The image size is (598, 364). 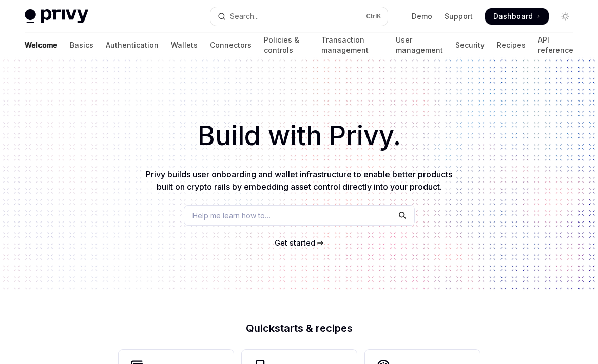 What do you see at coordinates (555, 45) in the screenshot?
I see `a: API reference` at bounding box center [555, 45].